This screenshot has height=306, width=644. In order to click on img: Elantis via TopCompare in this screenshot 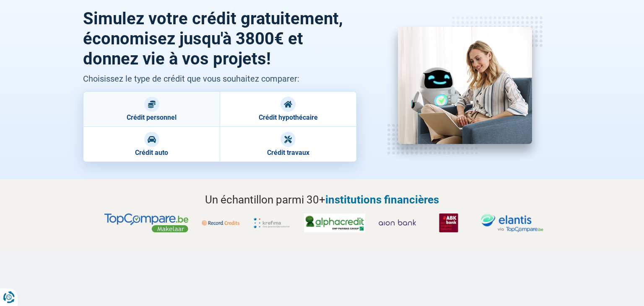, I will do `click(512, 223)`.